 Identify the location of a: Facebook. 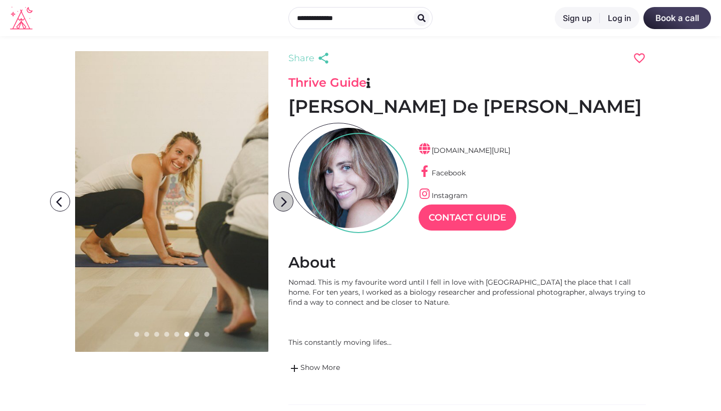
(442, 173).